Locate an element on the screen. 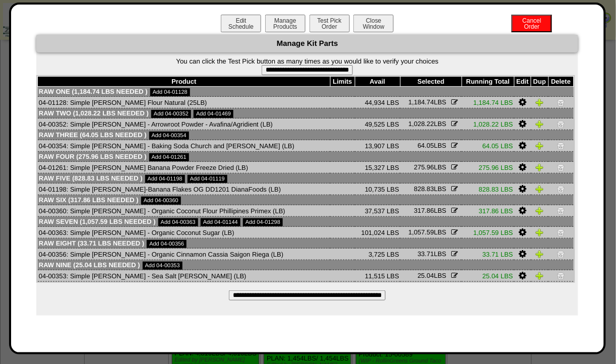 Image resolution: width=616 pixels, height=364 pixels. td: 317.86 LBS is located at coordinates (488, 211).